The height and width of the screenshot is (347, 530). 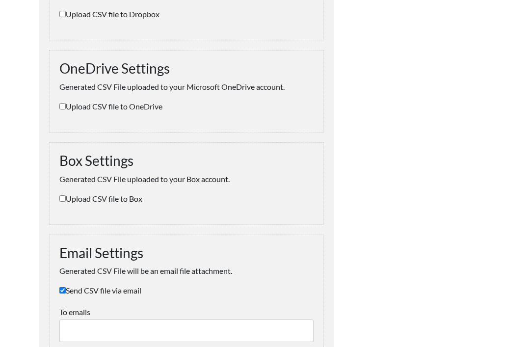 What do you see at coordinates (62, 291) in the screenshot?
I see `input: Send CSV file via email` at bounding box center [62, 291].